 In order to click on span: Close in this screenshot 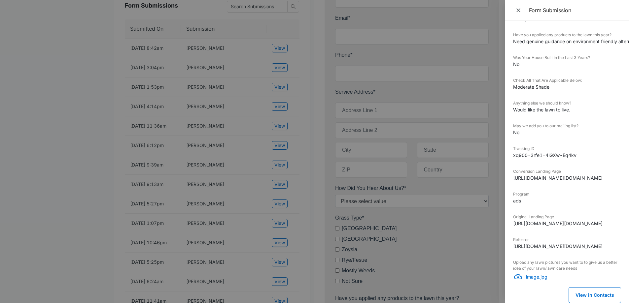, I will do `click(519, 10)`.